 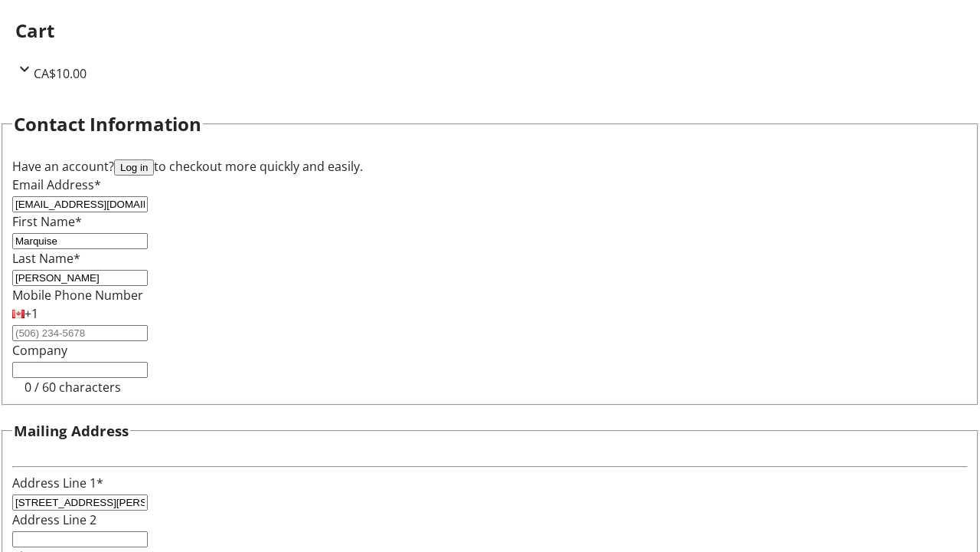 What do you see at coordinates (490, 166) in the screenshot?
I see `div: Have an account? to checkout more quickly and easily.` at bounding box center [490, 166].